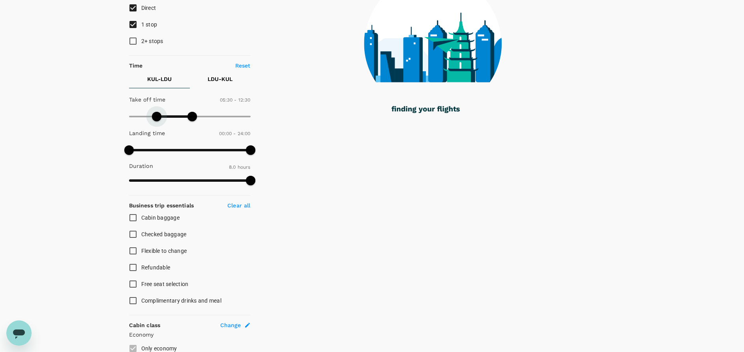 The width and height of the screenshot is (744, 352). What do you see at coordinates (181, 300) in the screenshot?
I see `span: Complimentary drinks and meal` at bounding box center [181, 300].